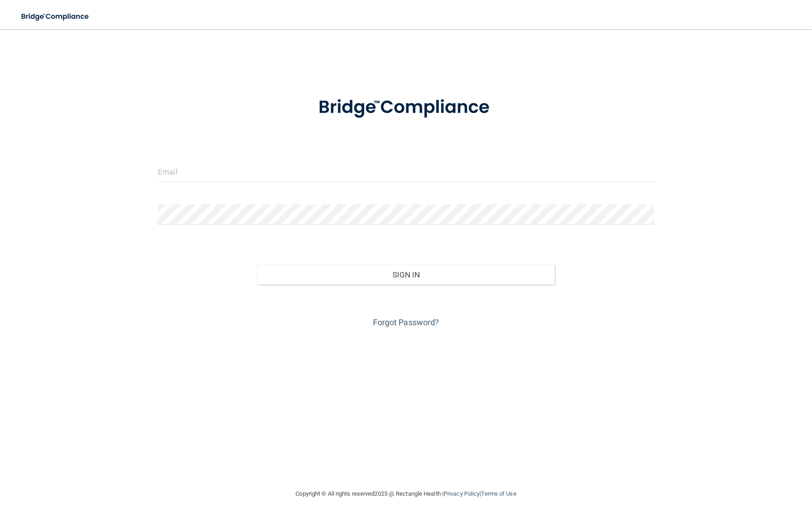  What do you see at coordinates (406, 171) in the screenshot?
I see `input: Email` at bounding box center [406, 171].